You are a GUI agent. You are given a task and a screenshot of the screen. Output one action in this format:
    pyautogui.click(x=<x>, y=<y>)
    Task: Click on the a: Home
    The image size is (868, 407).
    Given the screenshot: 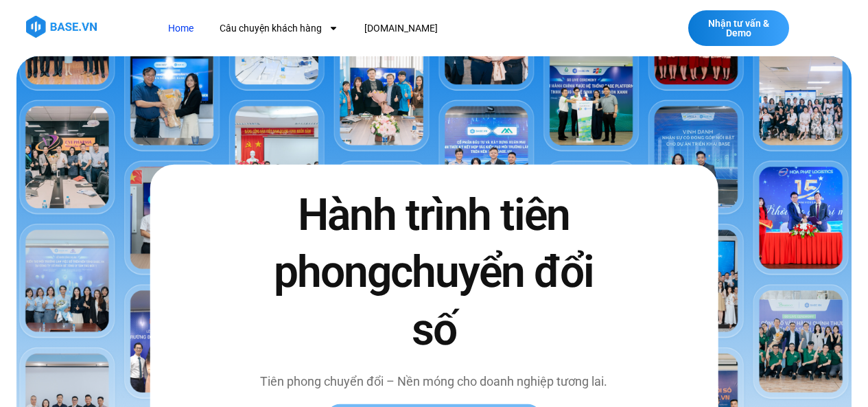 What is the action you would take?
    pyautogui.click(x=180, y=28)
    